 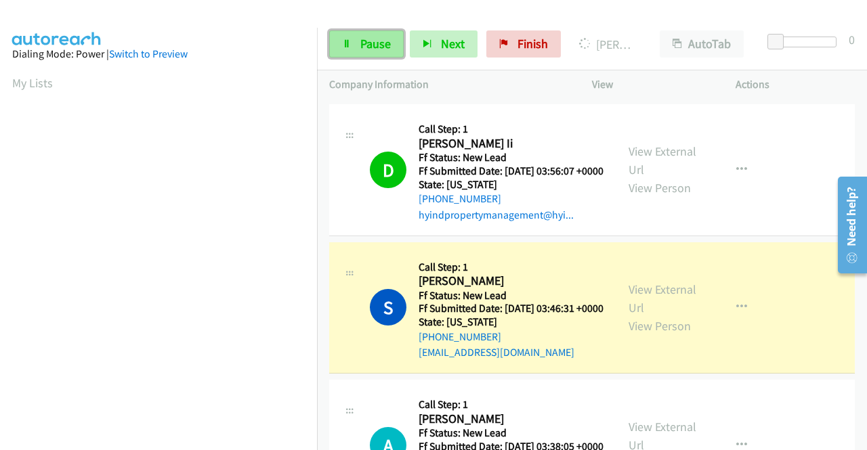 I want to click on div: 0, so click(x=851, y=39).